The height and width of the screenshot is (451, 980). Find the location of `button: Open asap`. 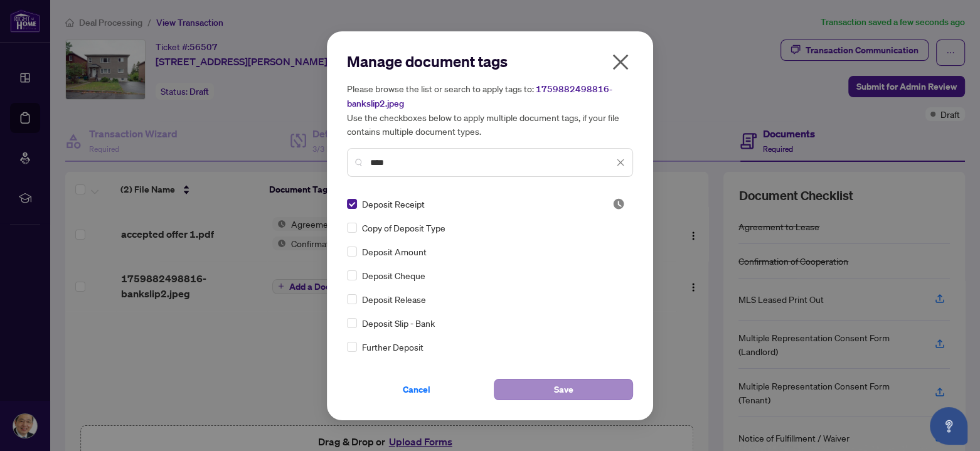

button: Open asap is located at coordinates (949, 426).